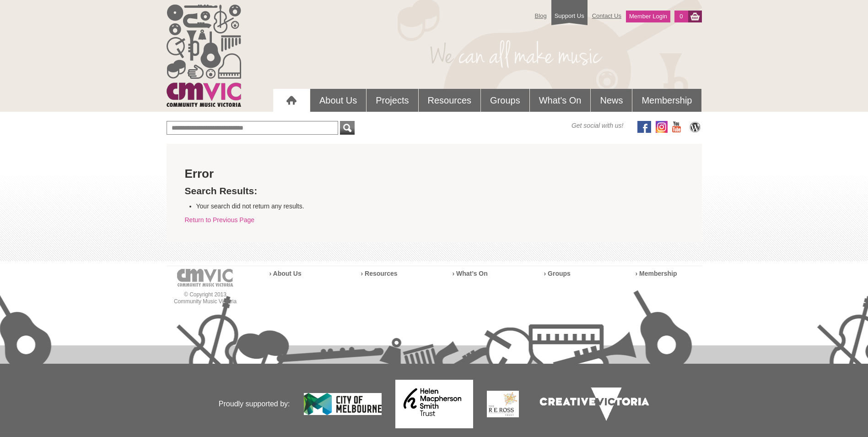 Image resolution: width=868 pixels, height=437 pixels. What do you see at coordinates (597, 126) in the screenshot?
I see `span: Get social with us!` at bounding box center [597, 126].